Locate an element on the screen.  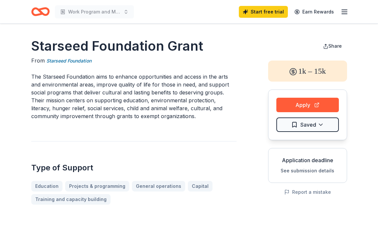
button: Report a mistake is located at coordinates (308, 192).